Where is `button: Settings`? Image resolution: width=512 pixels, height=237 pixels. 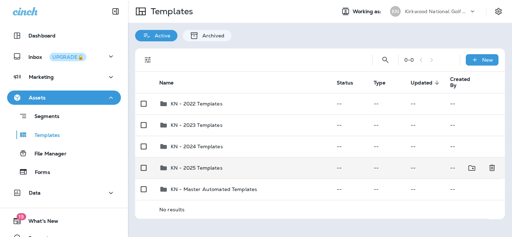 button: Settings is located at coordinates (499, 11).